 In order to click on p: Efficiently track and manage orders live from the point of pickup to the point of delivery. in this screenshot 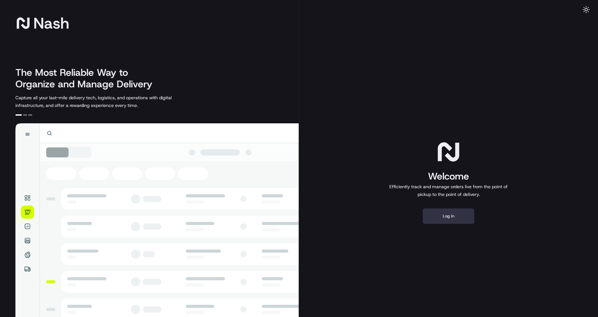, I will do `click(448, 191)`.